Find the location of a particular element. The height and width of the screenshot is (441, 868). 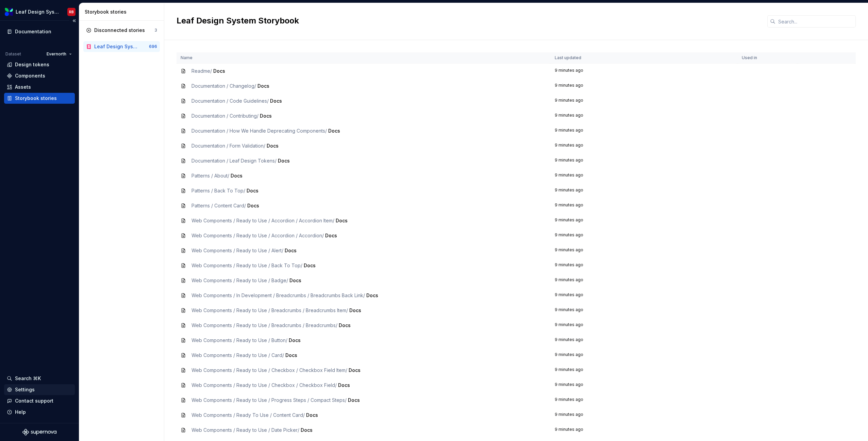

div: 3 is located at coordinates (156, 31).